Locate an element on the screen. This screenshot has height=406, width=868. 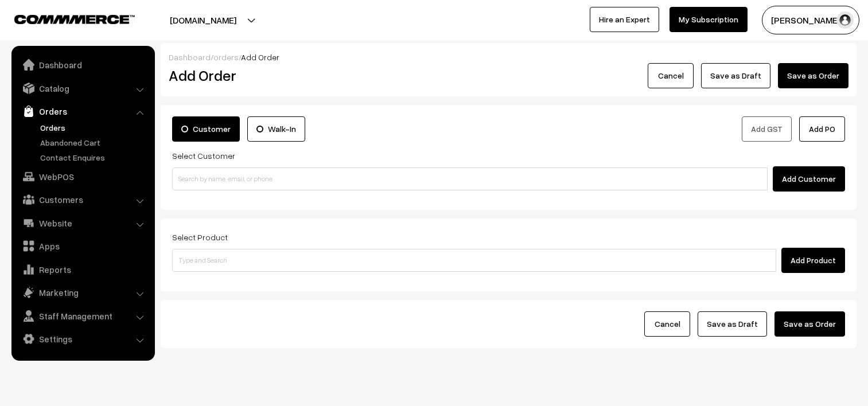
a: Apps is located at coordinates (83, 246).